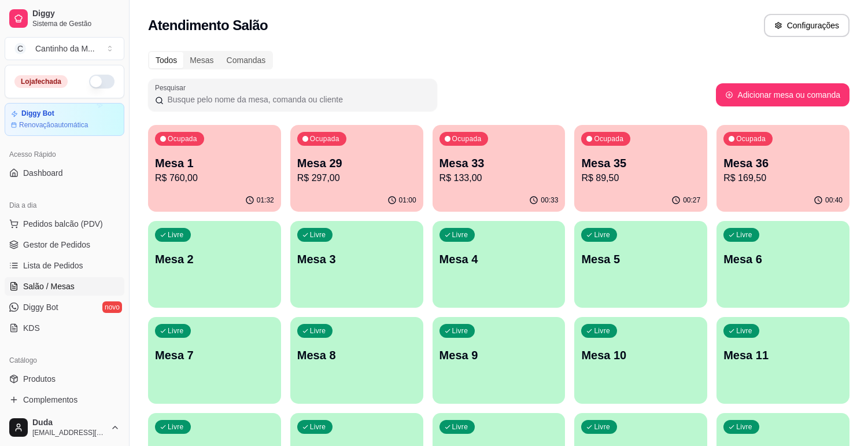 This screenshot has height=446, width=868. I want to click on span: Sistema de Gestão, so click(76, 24).